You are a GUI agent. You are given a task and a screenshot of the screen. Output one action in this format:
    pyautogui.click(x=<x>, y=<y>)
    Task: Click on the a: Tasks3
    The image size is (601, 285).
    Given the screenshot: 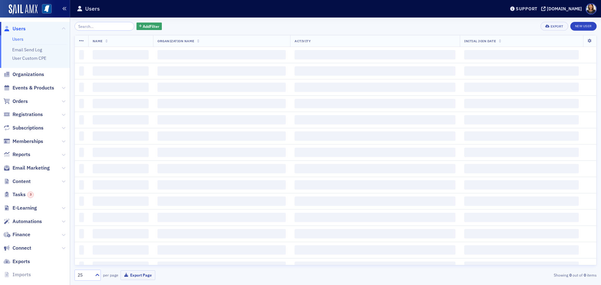 What is the action you would take?
    pyautogui.click(x=18, y=195)
    